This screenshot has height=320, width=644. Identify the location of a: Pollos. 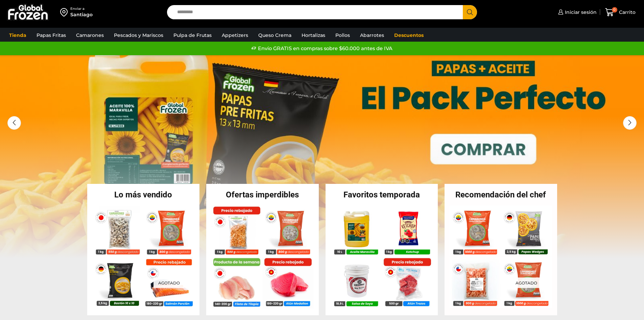
(342, 35).